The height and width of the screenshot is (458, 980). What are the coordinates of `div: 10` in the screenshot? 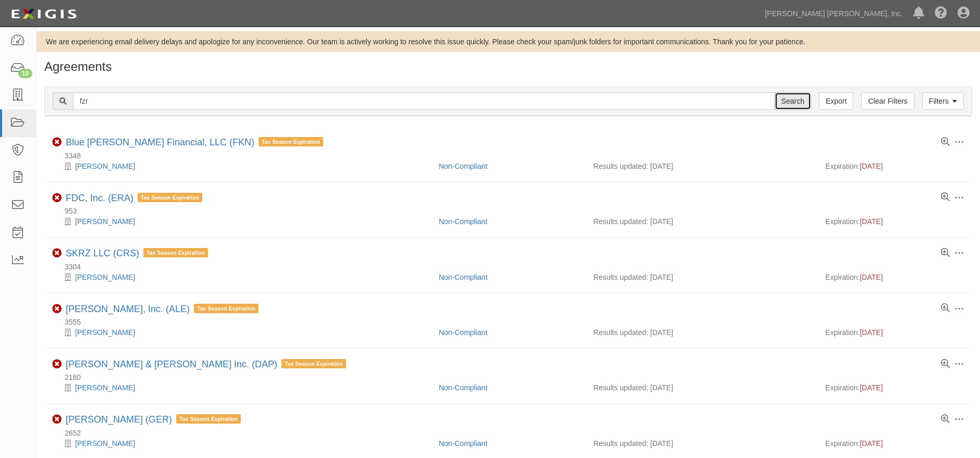 It's located at (25, 74).